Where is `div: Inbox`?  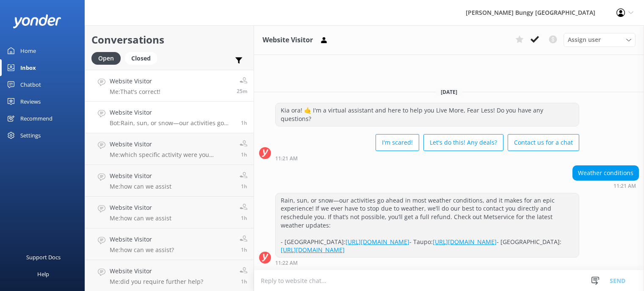 div: Inbox is located at coordinates (28, 68).